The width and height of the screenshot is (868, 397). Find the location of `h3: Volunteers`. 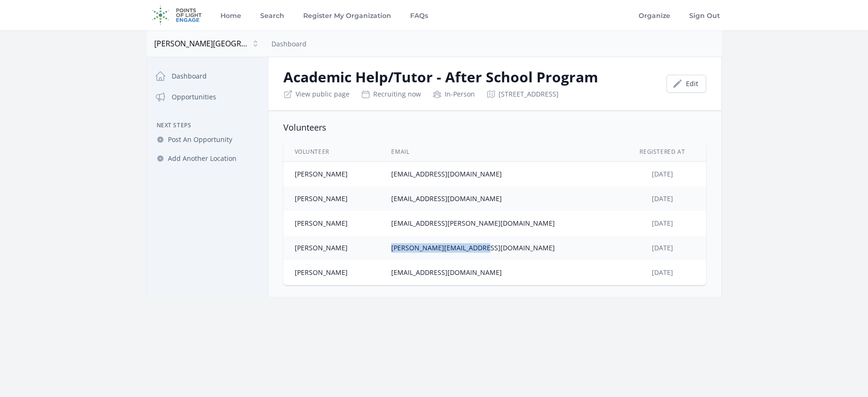

h3: Volunteers is located at coordinates (495, 127).